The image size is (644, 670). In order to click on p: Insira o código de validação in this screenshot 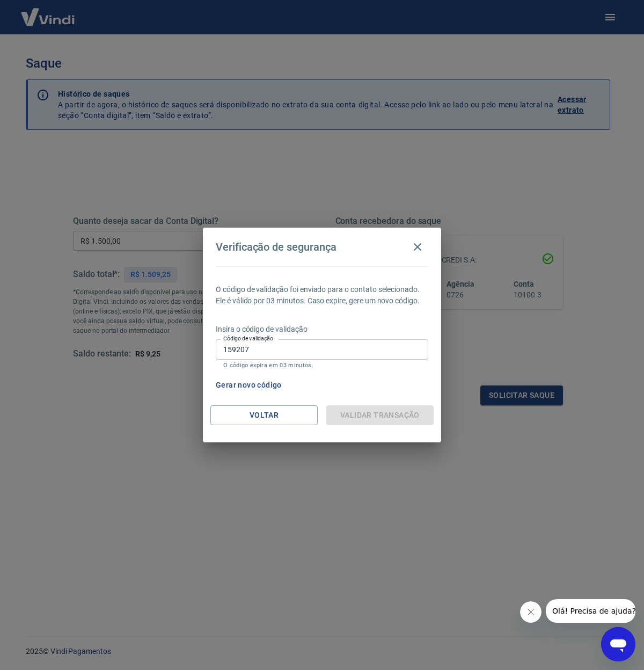, I will do `click(322, 329)`.